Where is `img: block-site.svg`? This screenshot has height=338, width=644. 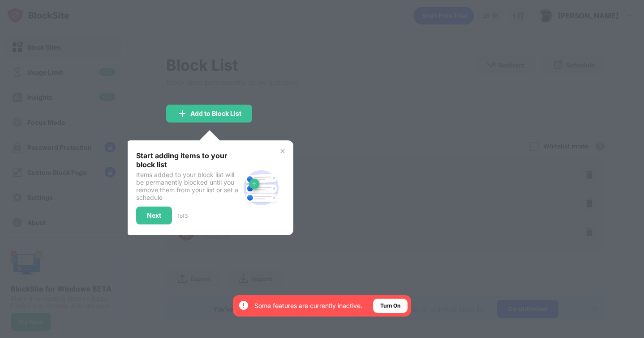
img: block-site.svg is located at coordinates (261, 188).